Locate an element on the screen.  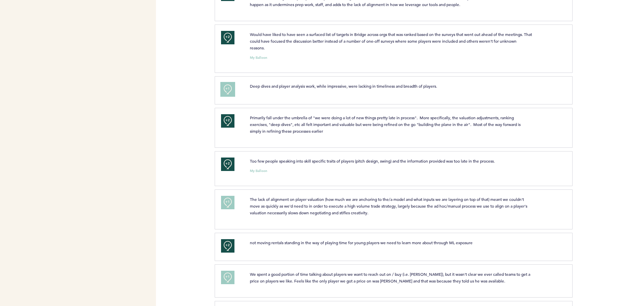
span: Too few people speaking into skill specific traits of players (pitch design, swing) and the infor... is located at coordinates (372, 161).